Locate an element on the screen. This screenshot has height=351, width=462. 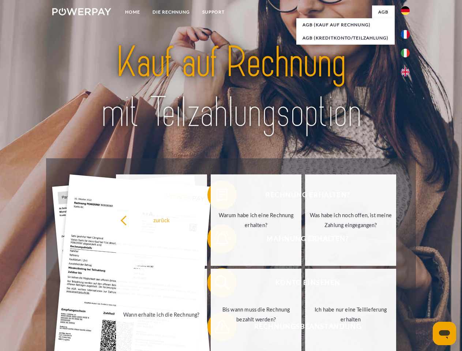
div: Was habe ich noch offen, ist meine Zahlung eingegangen? is located at coordinates (350, 220).